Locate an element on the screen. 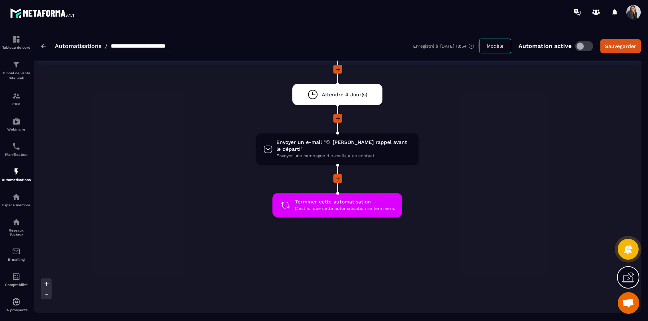 This screenshot has width=648, height=321. span: Attendre 4 Jour(s) is located at coordinates (344, 94).